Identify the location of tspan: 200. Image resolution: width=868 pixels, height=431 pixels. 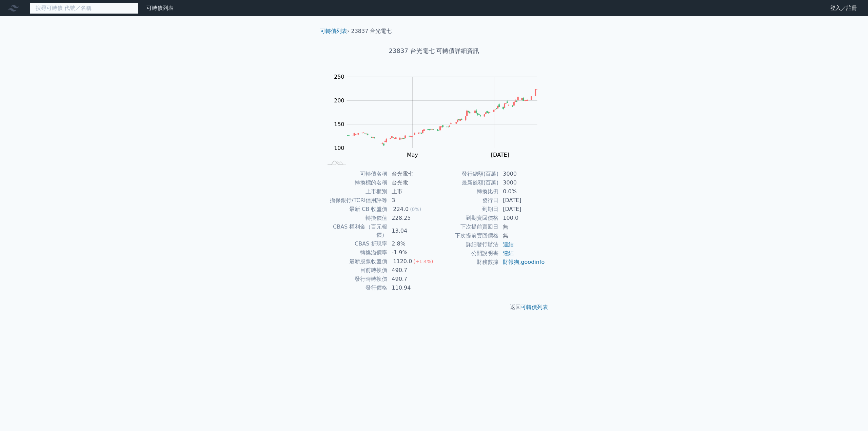
(339, 100).